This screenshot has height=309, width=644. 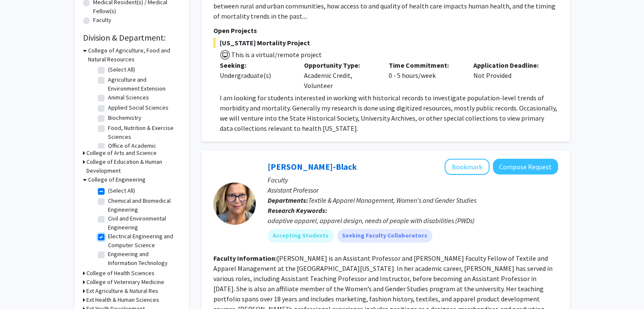 What do you see at coordinates (467, 167) in the screenshot?
I see `button: Add Kerri McBee-Black to Bookmarks` at bounding box center [467, 167].